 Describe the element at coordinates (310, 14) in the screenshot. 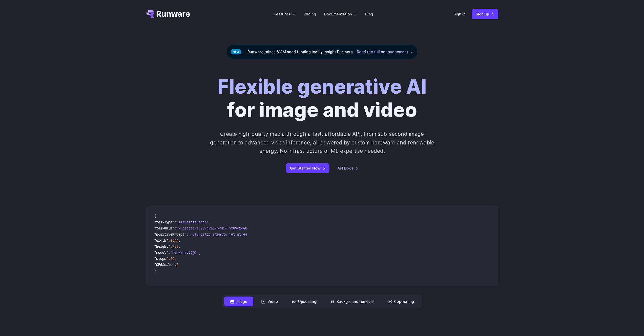

I see `a: Pricing` at that location.